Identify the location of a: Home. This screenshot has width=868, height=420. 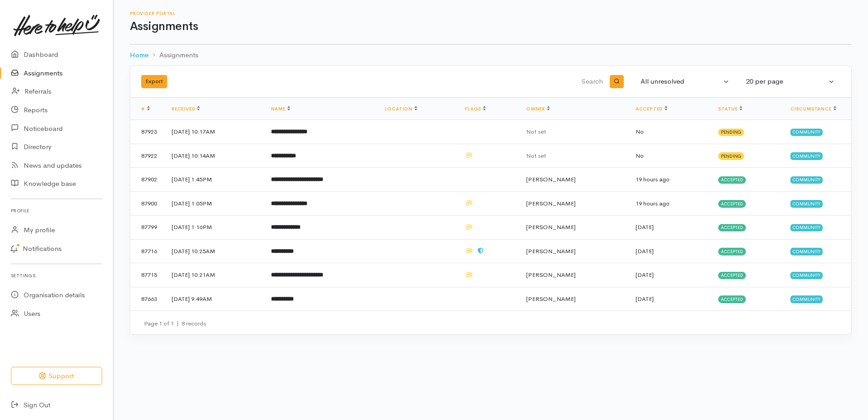
(139, 55).